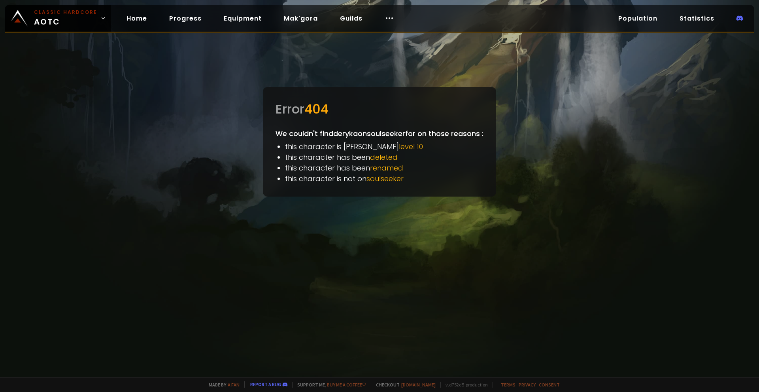 The width and height of the screenshot is (759, 392). I want to click on a: Report a bug, so click(266, 384).